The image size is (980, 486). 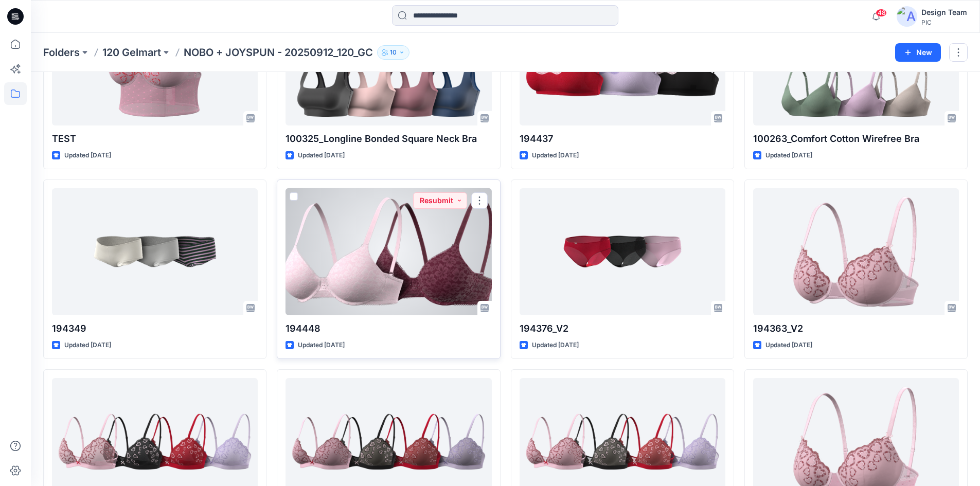 What do you see at coordinates (622, 252) in the screenshot?
I see `a: 194376_V2` at bounding box center [622, 252].